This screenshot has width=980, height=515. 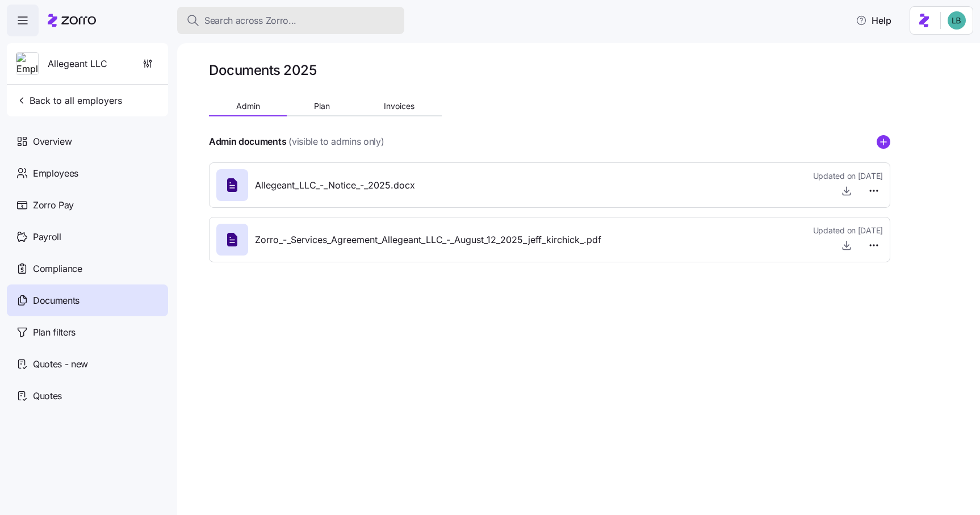 I want to click on span: Payroll, so click(x=47, y=237).